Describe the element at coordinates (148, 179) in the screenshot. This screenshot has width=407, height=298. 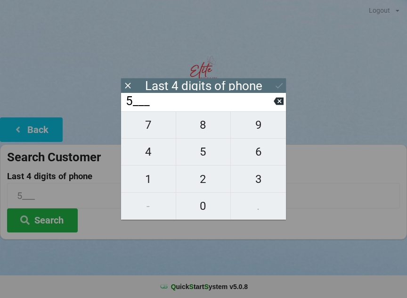
I see `button: 1` at that location.